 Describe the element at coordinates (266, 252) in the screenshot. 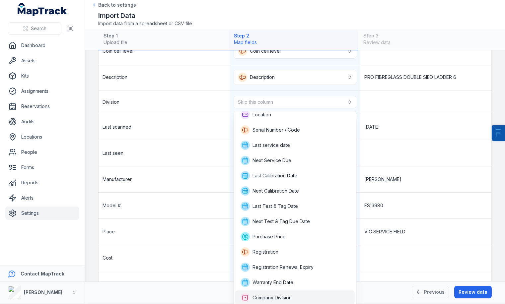

I see `span: Registration` at that location.